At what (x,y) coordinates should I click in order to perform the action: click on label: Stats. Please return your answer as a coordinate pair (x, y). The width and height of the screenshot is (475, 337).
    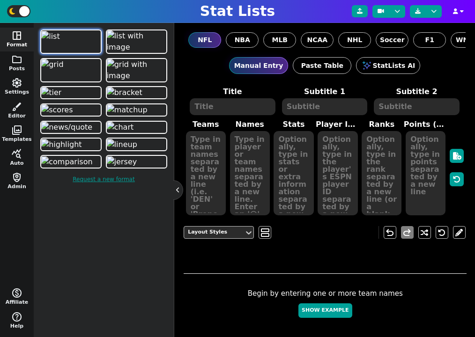
    Looking at the image, I should click on (294, 125).